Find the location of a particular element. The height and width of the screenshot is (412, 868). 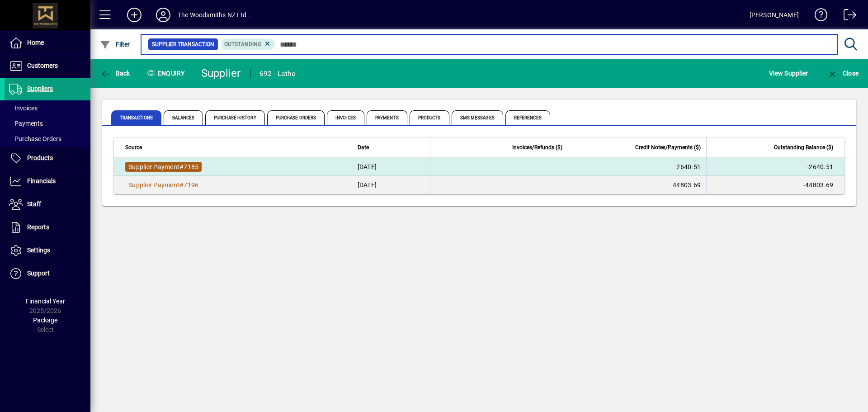

a: Support is located at coordinates (47, 274).